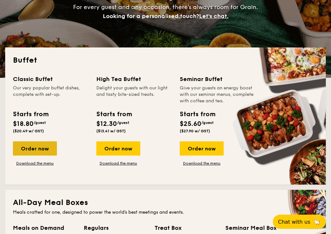  I want to click on button: Chat with us🦙, so click(299, 222).